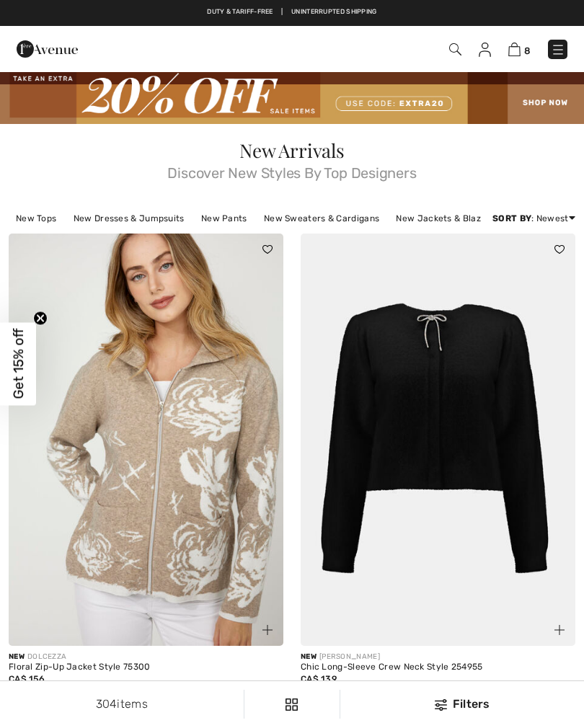 This screenshot has height=728, width=584. Describe the element at coordinates (146, 439) in the screenshot. I see `img: Floral Zip-Up Jacket Style 75300. Oatmeal` at that location.